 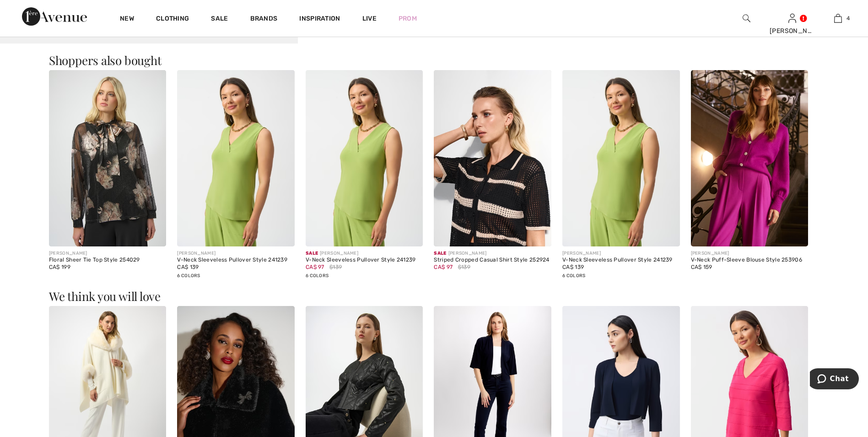 What do you see at coordinates (408, 18) in the screenshot?
I see `a: Prom` at bounding box center [408, 18].